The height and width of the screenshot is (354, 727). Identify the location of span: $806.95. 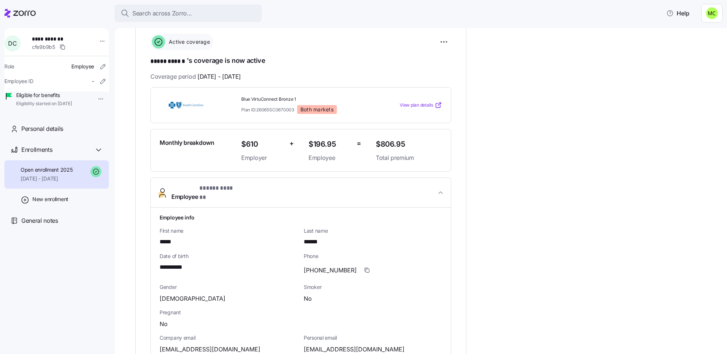
(409, 144).